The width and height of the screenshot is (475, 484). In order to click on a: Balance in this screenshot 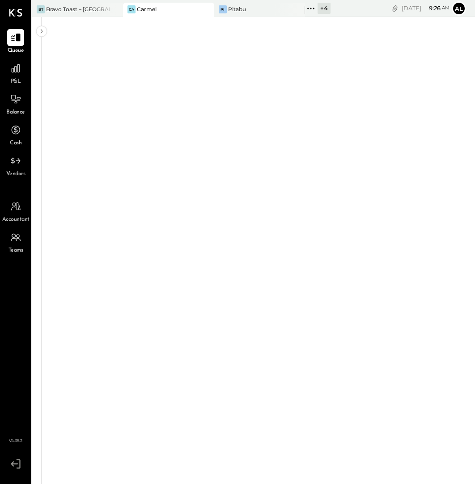, I will do `click(16, 104)`.